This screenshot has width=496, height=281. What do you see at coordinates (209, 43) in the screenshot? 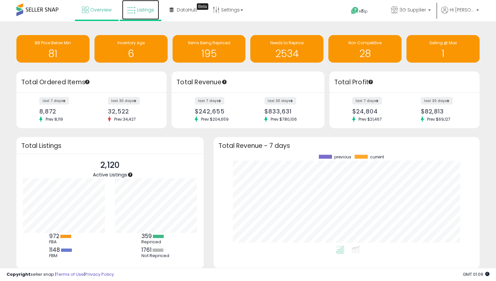
I see `span: Items Being Repriced` at bounding box center [209, 43].